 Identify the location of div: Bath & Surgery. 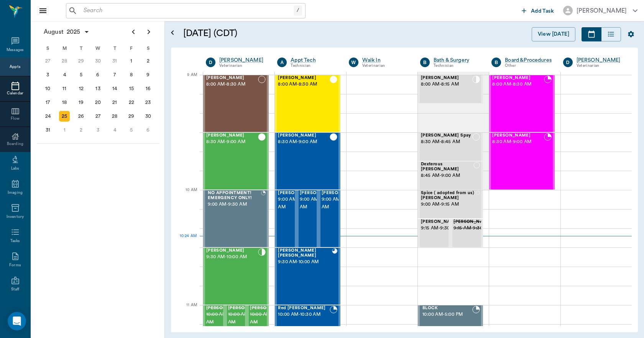
(456, 60).